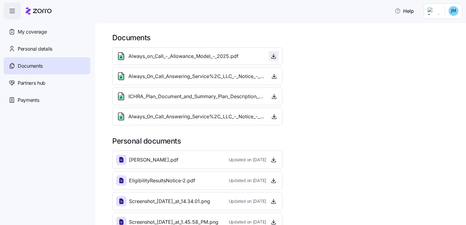 This screenshot has height=225, width=466. Describe the element at coordinates (285, 141) in the screenshot. I see `h1: Personal documents` at that location.